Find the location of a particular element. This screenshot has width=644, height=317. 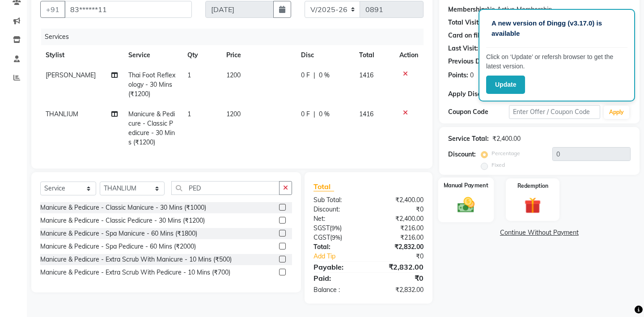

div: Membership: is located at coordinates (468, 9).